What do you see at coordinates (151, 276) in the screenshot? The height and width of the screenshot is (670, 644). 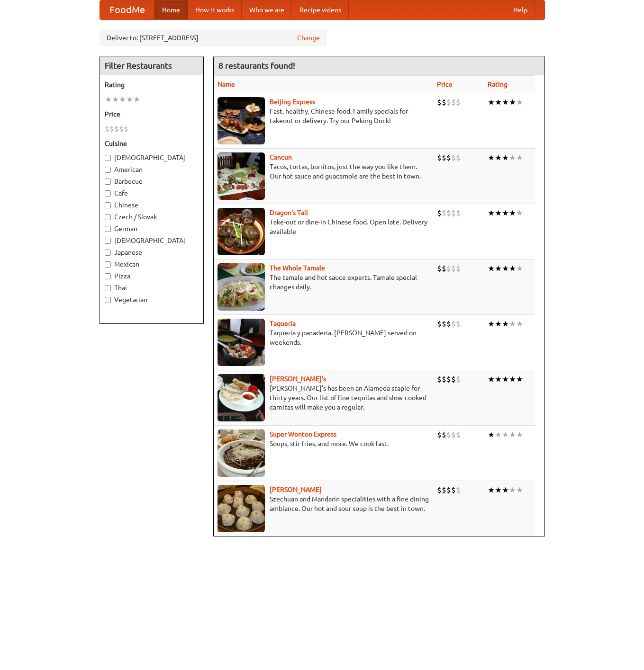 I see `label: Pizza` at bounding box center [151, 276].